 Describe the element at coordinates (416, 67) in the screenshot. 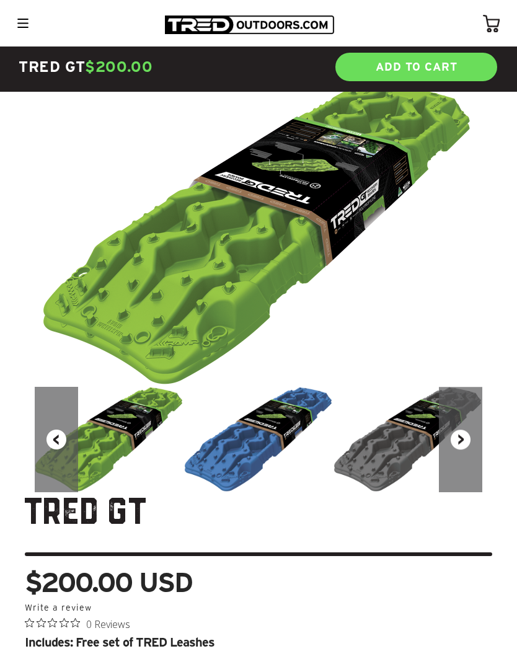

I see `a: ADD TO CART` at that location.